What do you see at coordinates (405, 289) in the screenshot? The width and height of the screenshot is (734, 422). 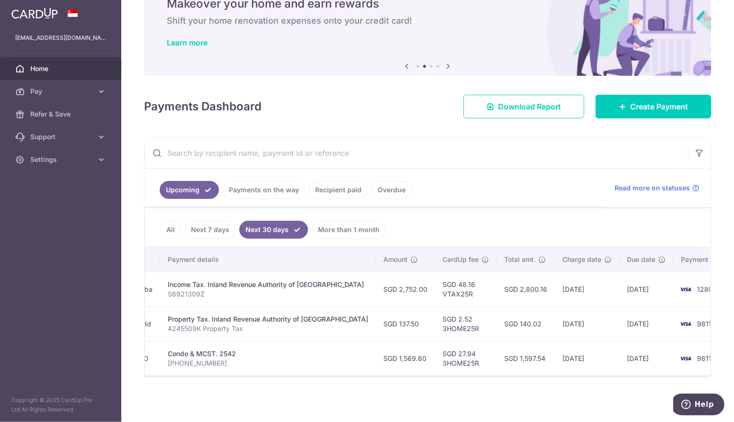 I see `td: SGD 2,752.00` at bounding box center [405, 289].